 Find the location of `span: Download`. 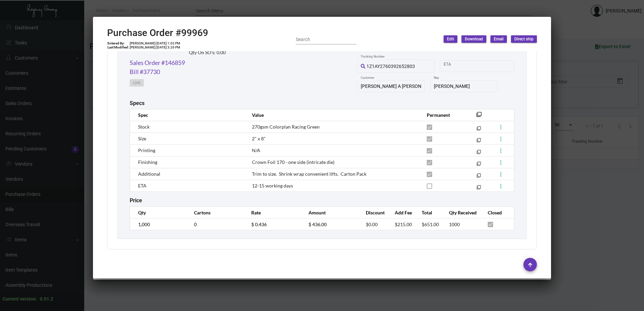

span: Download is located at coordinates (474, 39).